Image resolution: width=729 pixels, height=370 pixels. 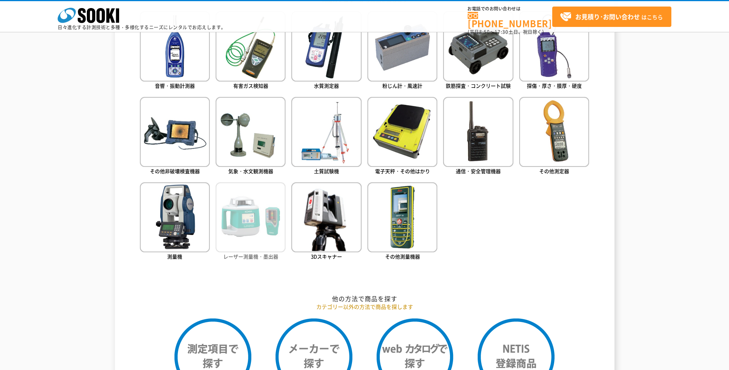 I want to click on img: 土質試験機, so click(x=326, y=132).